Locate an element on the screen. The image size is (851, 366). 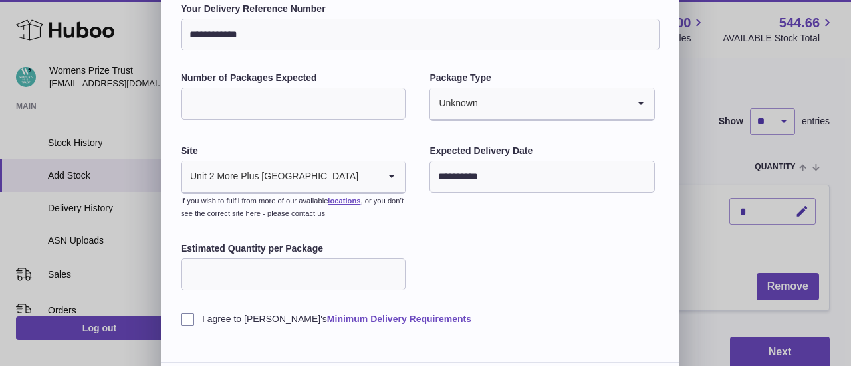
label: Expected Delivery Date is located at coordinates (542, 151).